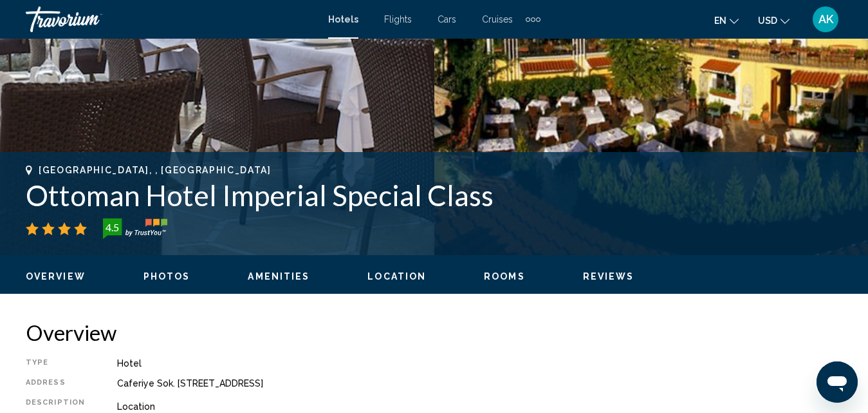 The image size is (868, 413). What do you see at coordinates (504, 276) in the screenshot?
I see `span: Rooms` at bounding box center [504, 276].